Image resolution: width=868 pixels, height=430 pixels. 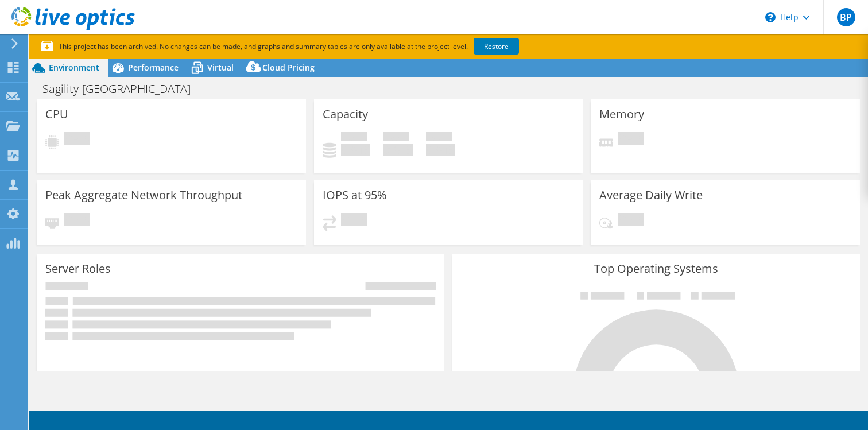 I want to click on span: BP, so click(x=846, y=17).